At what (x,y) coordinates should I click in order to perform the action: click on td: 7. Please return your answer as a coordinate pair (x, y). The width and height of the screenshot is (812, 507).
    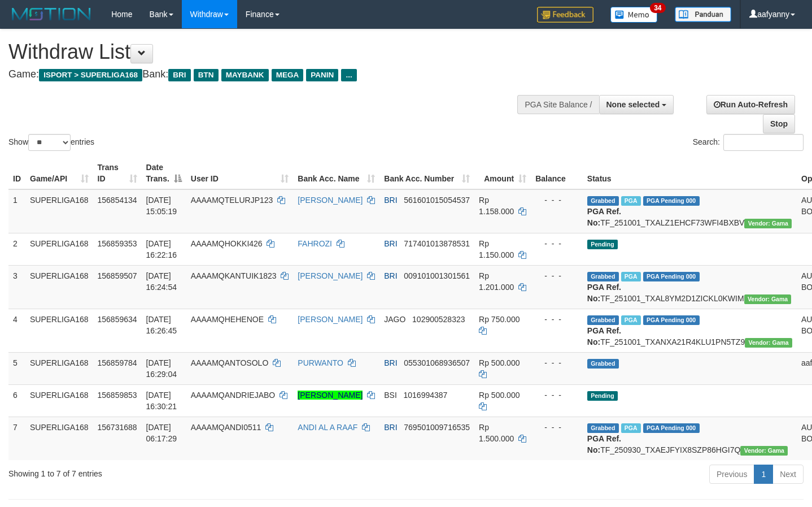
    Looking at the image, I should click on (17, 438).